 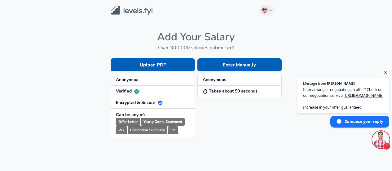 What do you see at coordinates (127, 91) in the screenshot?
I see `strong: Verified` at bounding box center [127, 91].